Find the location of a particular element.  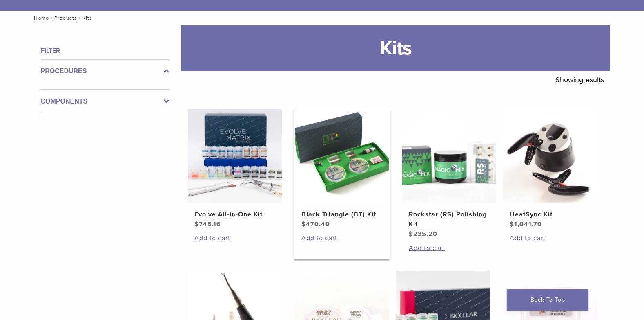

a: Rockstar (RS) Polishing KitRockstar (RS) Polishing Kit $235.20 is located at coordinates (449, 174).